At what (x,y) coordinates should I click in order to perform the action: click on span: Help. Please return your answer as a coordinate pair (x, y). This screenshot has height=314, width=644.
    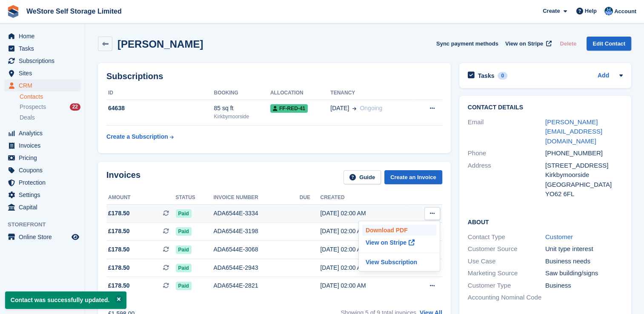
    Looking at the image, I should click on (591, 11).